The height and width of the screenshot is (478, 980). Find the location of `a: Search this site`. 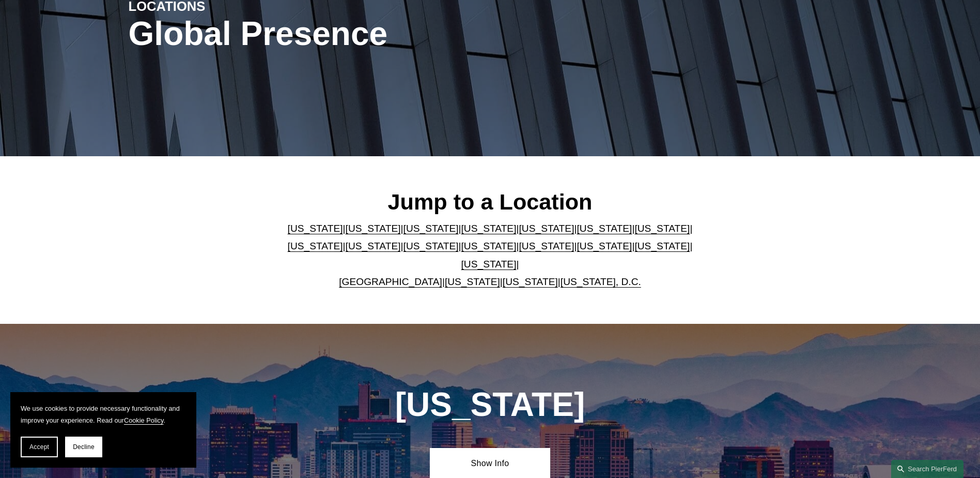

a: Search this site is located at coordinates (927, 468).